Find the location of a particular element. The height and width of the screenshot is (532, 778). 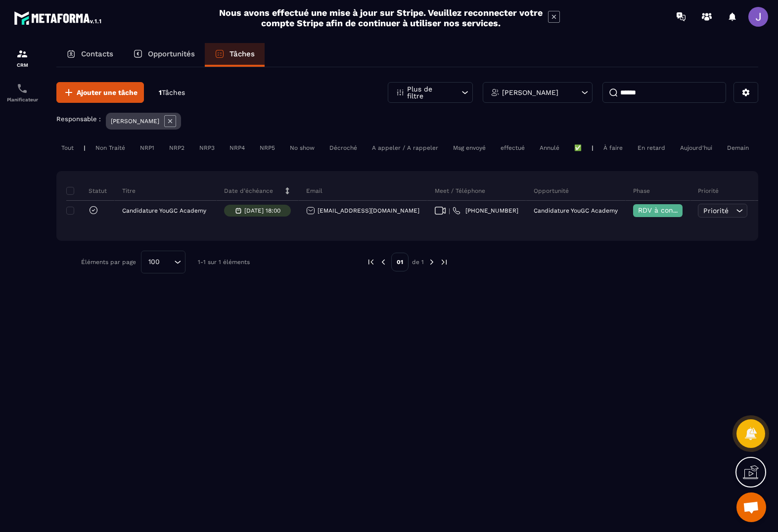

a: Opportunités is located at coordinates (164, 54).